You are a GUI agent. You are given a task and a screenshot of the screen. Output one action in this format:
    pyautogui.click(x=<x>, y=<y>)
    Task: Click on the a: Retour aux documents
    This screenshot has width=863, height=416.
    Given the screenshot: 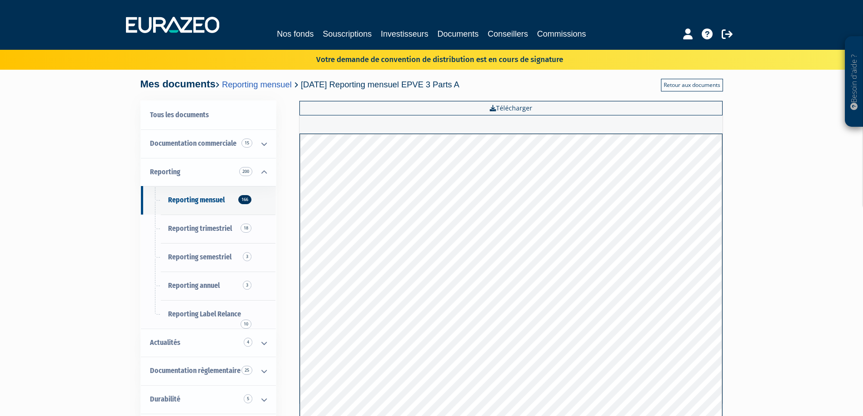 What is the action you would take?
    pyautogui.click(x=692, y=85)
    